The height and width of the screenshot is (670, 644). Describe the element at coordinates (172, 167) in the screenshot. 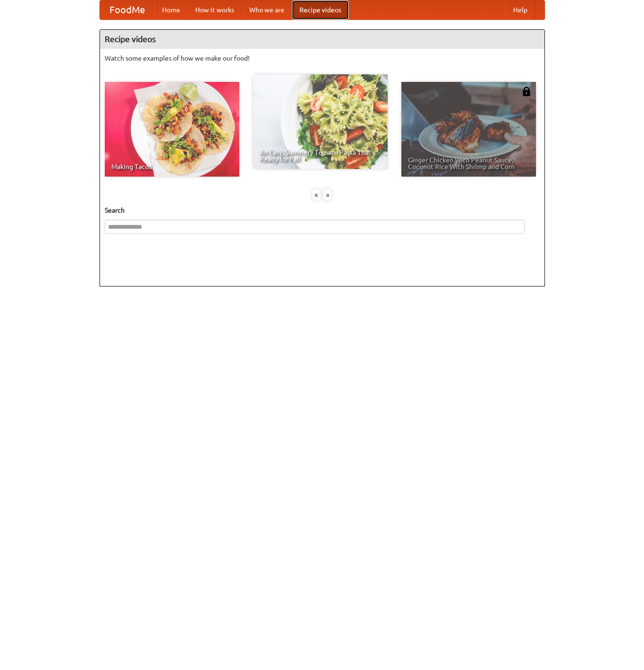

I see `span: Making Tacos` at that location.